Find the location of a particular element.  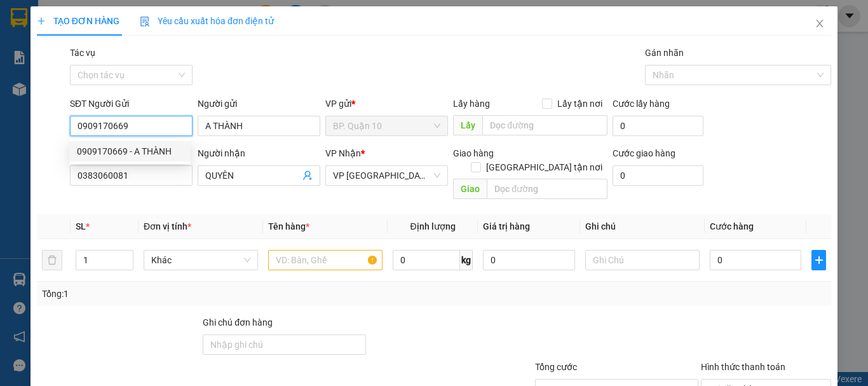

input: Ghi Chú is located at coordinates (643, 261).